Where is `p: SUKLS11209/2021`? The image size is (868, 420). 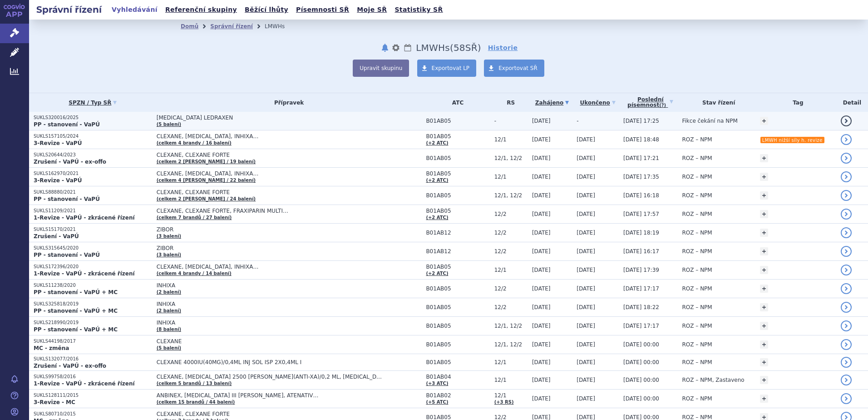
p: SUKLS11209/2021 is located at coordinates (93, 211).